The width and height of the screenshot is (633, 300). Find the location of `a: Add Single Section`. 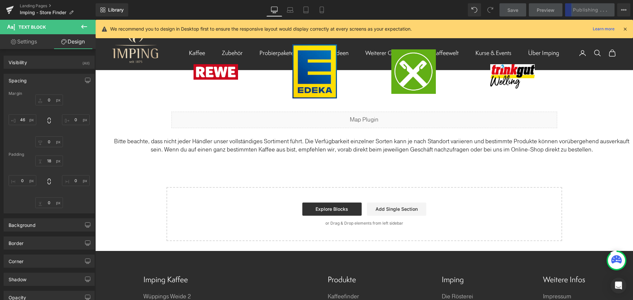

a: Add Single Section is located at coordinates (301, 190).